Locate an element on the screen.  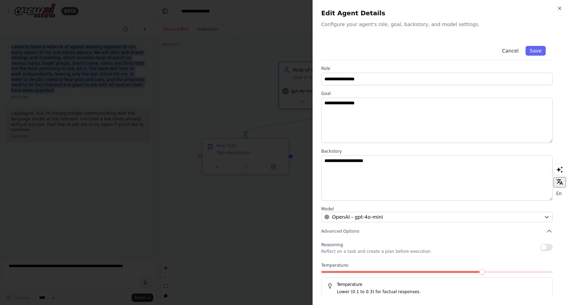
button: Save is located at coordinates (536, 51).